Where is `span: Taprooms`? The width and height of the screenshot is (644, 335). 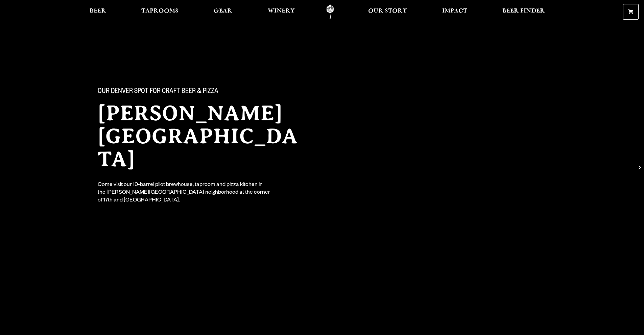 span: Taprooms is located at coordinates (160, 11).